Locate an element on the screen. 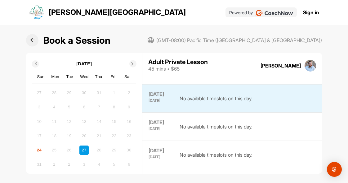 Image resolution: width=348 pixels, height=183 pixels. div: Not available Monday, August 25th, 2025 is located at coordinates (54, 150).